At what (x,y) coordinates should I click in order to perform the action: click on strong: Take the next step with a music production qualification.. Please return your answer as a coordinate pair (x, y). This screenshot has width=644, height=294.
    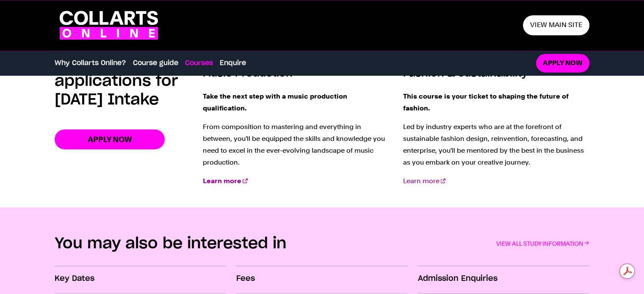
    Looking at the image, I should click on (275, 102).